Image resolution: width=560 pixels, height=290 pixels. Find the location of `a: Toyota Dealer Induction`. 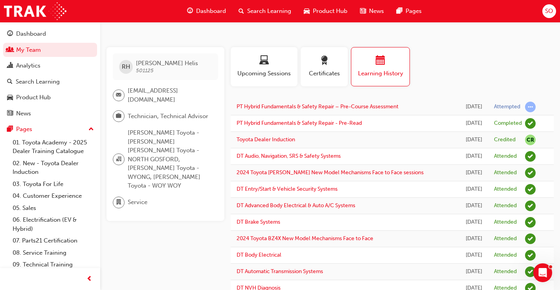

a: Toyota Dealer Induction is located at coordinates (266, 140).